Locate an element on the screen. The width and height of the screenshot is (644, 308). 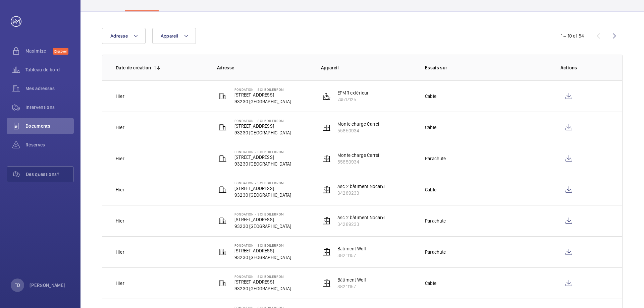
button: Appareil is located at coordinates (174, 36).